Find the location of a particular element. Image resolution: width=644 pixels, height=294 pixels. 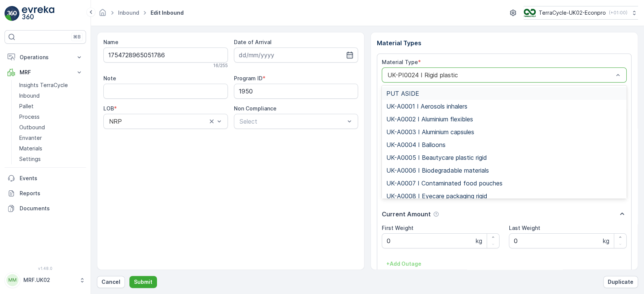

span: Edit Inbound is located at coordinates (167, 13).